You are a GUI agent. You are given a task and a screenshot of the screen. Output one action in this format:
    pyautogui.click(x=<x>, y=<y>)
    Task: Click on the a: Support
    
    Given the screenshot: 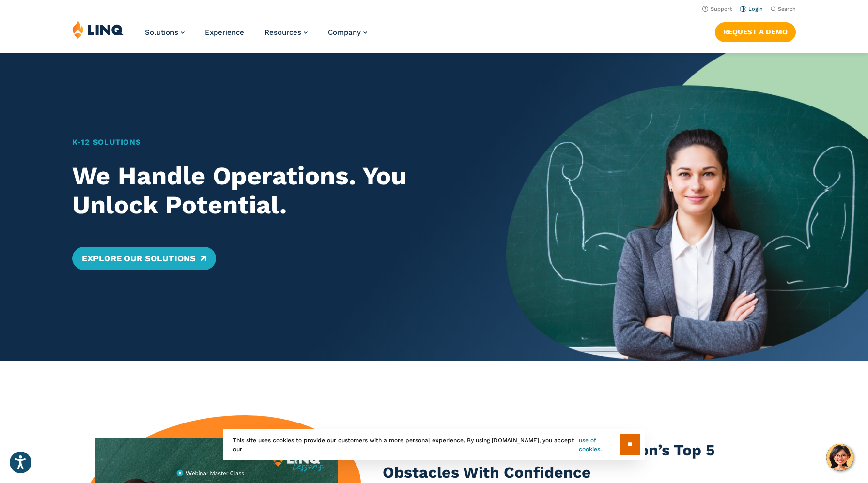 What is the action you would take?
    pyautogui.click(x=717, y=9)
    